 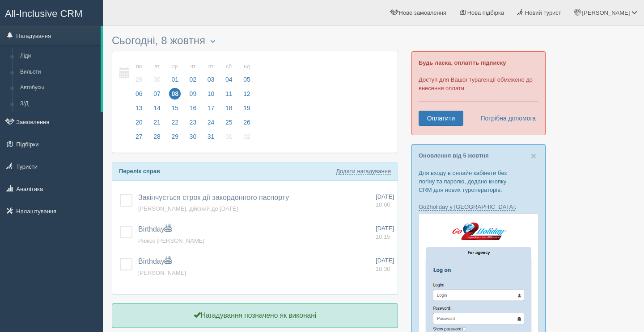 I want to click on a: 29, so click(x=175, y=139).